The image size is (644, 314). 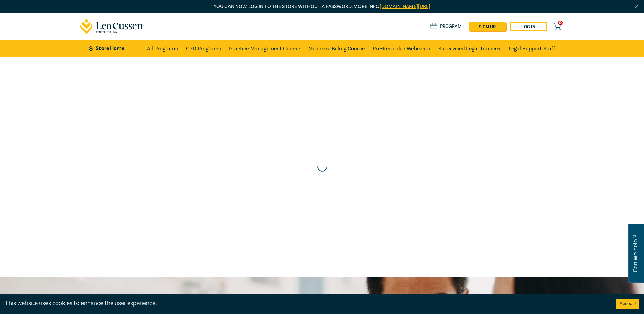 What do you see at coordinates (446, 27) in the screenshot?
I see `a: Program` at bounding box center [446, 27].